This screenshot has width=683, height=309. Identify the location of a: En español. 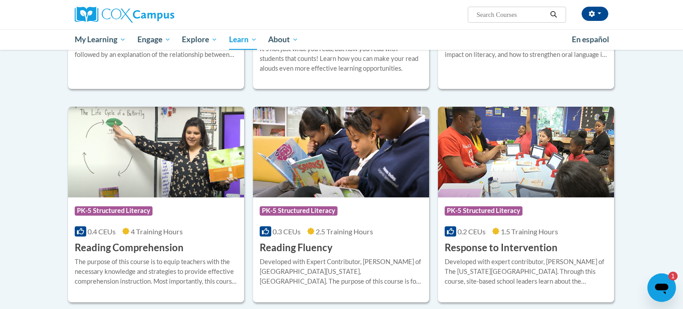
(591, 40).